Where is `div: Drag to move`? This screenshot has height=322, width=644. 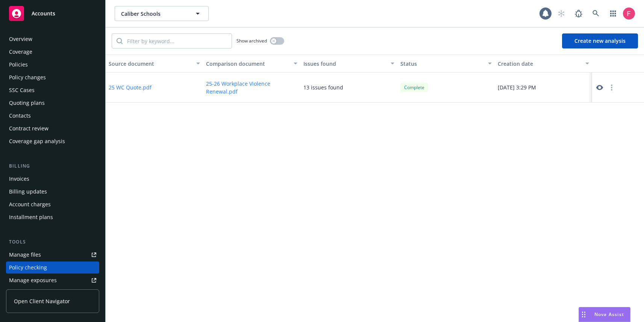 div: Drag to move is located at coordinates (584, 314).